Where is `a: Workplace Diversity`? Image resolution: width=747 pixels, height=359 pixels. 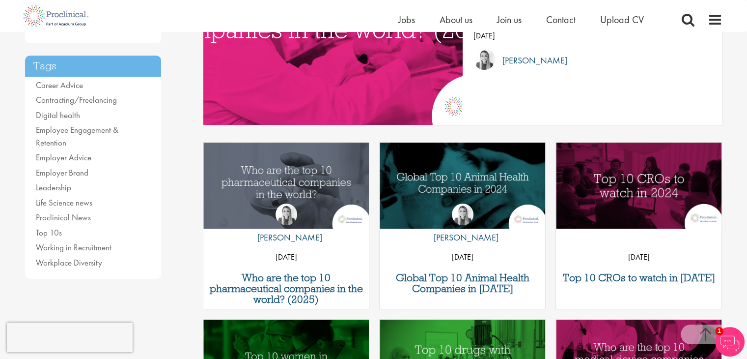 a: Workplace Diversity is located at coordinates (69, 262).